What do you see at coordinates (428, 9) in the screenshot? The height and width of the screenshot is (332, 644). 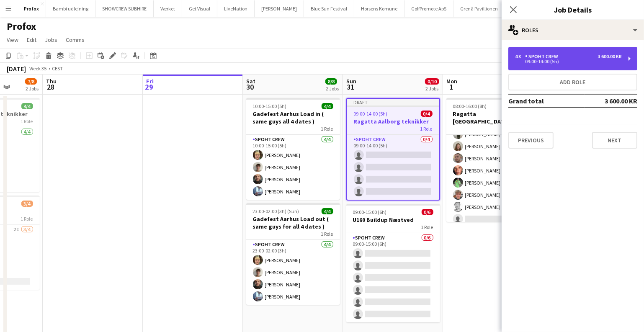 I see `button: GolfPromote ApS` at bounding box center [428, 9].